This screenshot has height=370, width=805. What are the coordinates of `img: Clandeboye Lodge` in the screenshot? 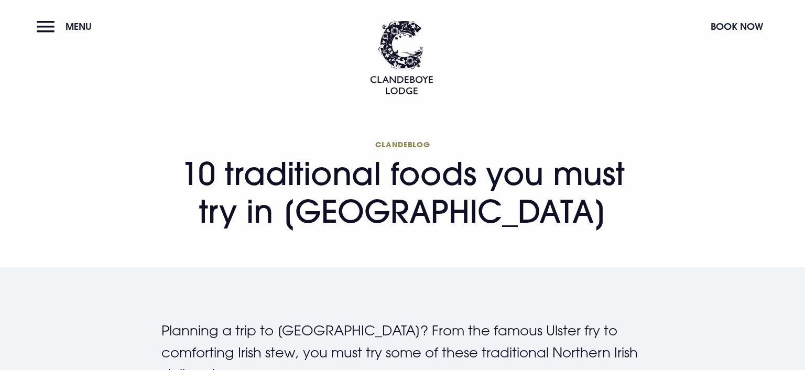 It's located at (401, 57).